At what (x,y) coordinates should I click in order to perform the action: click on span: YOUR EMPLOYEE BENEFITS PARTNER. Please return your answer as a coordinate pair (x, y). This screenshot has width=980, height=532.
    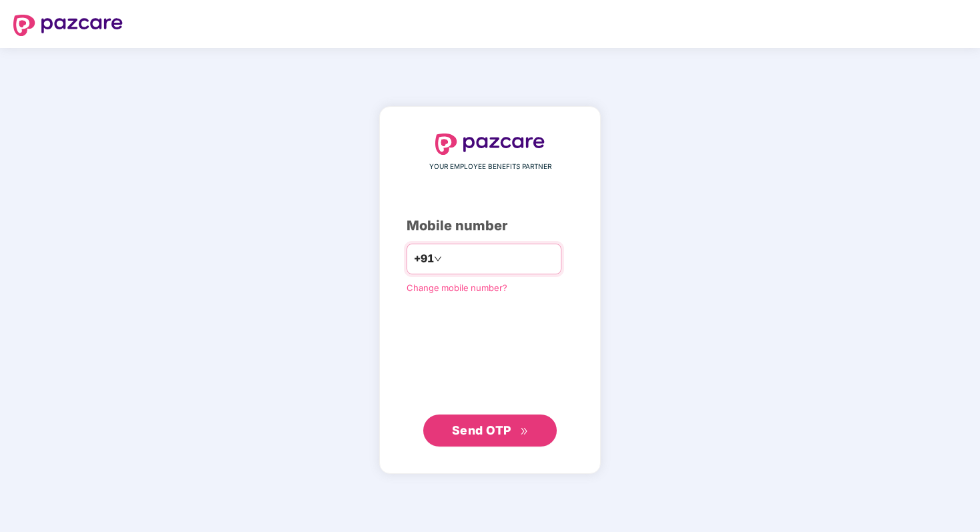
    Looking at the image, I should click on (490, 167).